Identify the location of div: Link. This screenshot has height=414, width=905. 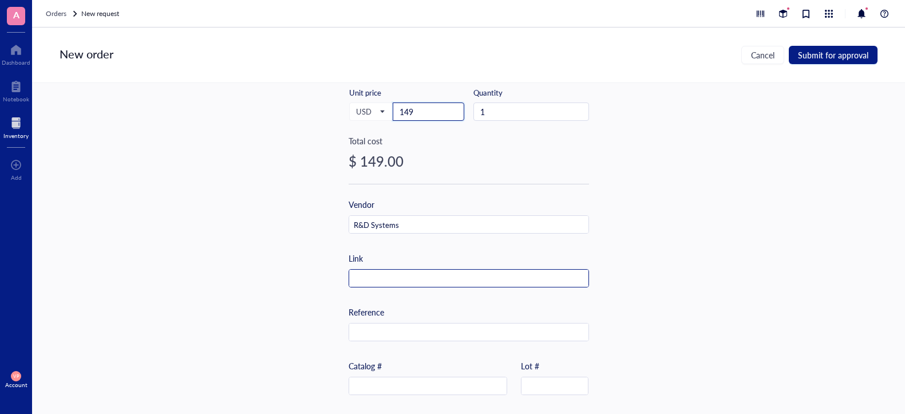
(356, 258).